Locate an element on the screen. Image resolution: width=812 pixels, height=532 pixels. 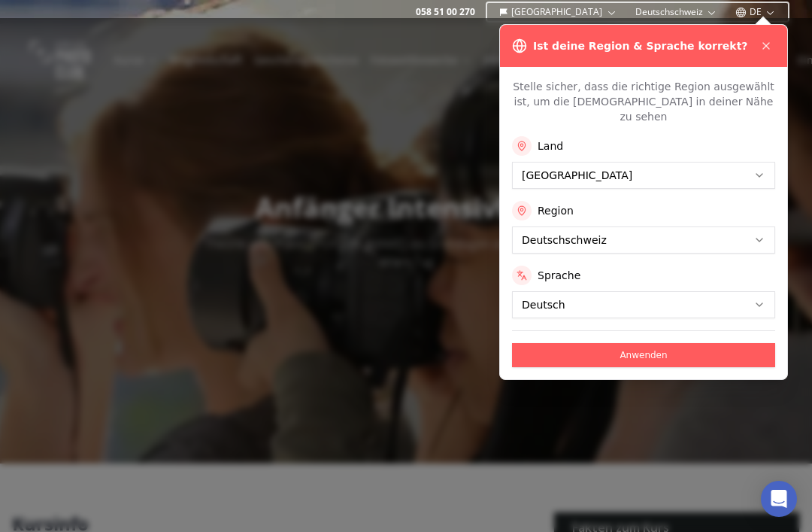
label: Land is located at coordinates (550, 146).